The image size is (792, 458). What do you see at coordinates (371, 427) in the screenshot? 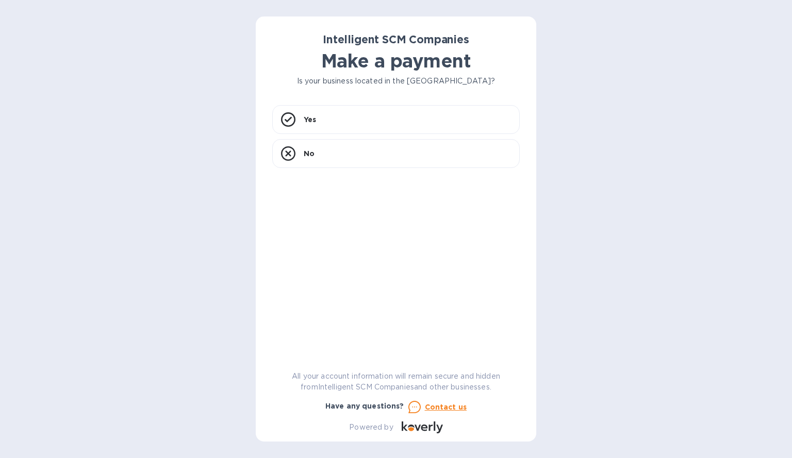
I see `p: Powered by` at bounding box center [371, 427].